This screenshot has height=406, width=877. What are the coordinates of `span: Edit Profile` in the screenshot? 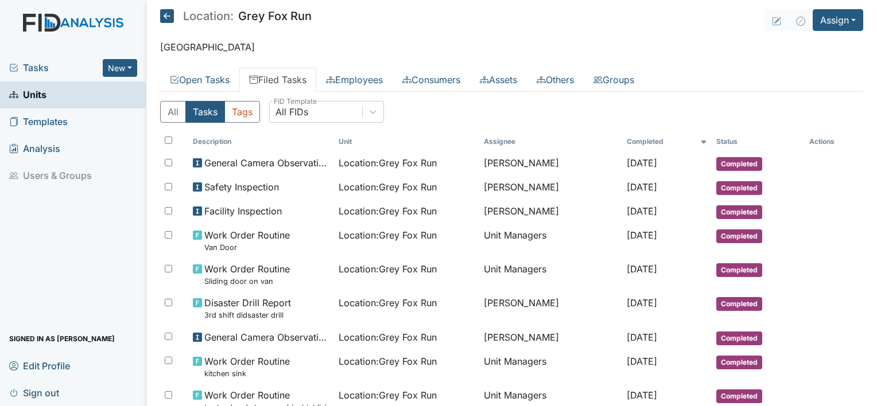 It's located at (40, 366).